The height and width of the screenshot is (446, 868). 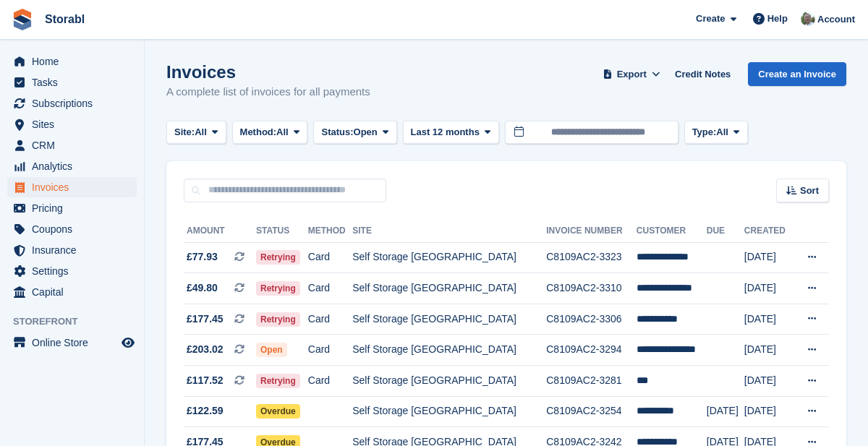 What do you see at coordinates (451, 132) in the screenshot?
I see `button: Last 12 months` at bounding box center [451, 132].